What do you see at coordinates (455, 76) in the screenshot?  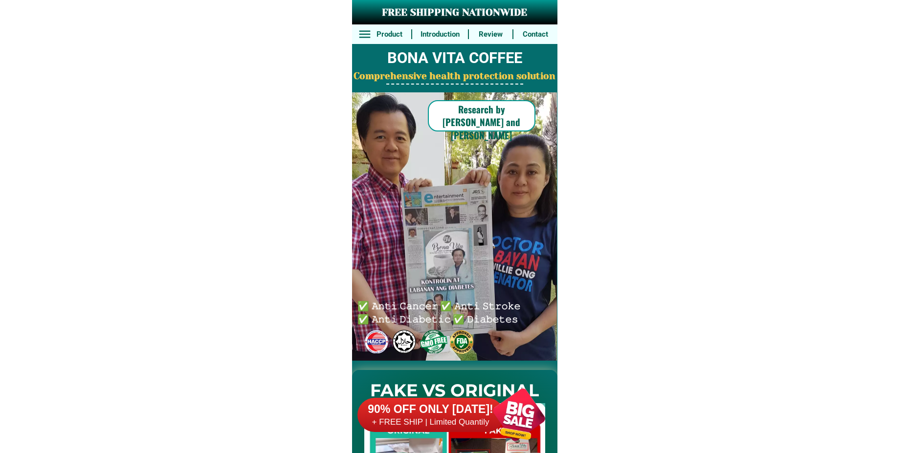 I see `h2: Comprehensive health protection solution` at bounding box center [455, 76].